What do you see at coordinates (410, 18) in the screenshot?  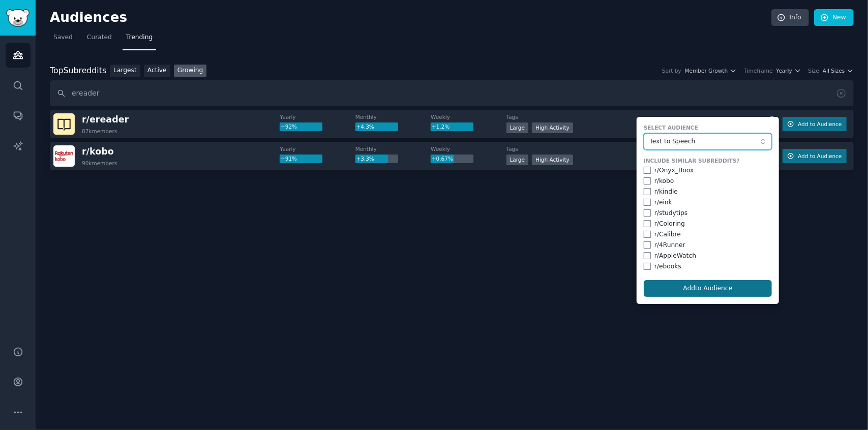 I see `h2: Audiences` at bounding box center [410, 18].